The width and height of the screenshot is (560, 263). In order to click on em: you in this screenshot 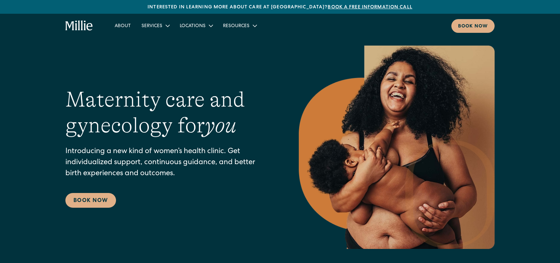, I will do `click(221, 125)`.